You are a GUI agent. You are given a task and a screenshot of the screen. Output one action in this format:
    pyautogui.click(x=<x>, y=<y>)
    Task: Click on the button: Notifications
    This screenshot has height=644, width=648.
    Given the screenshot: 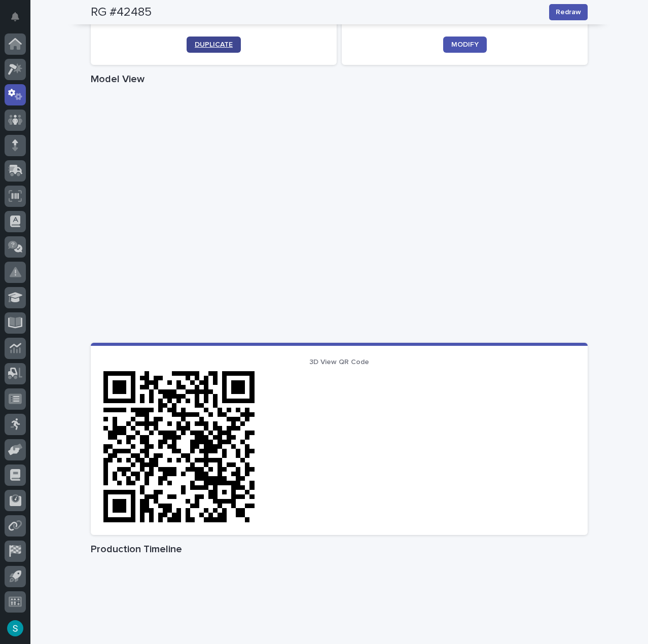 What is the action you would take?
    pyautogui.click(x=15, y=17)
    